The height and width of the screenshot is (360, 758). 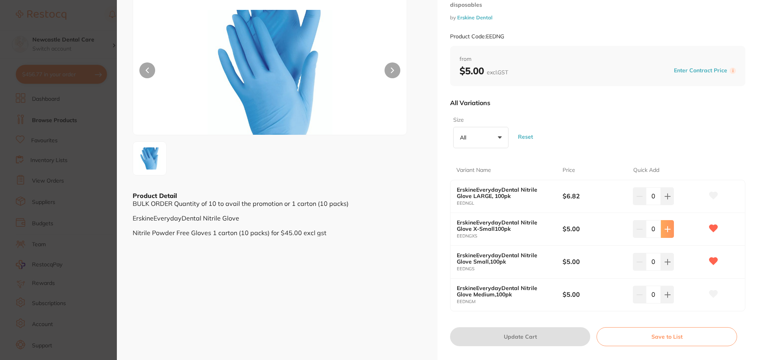 What do you see at coordinates (701, 70) in the screenshot?
I see `button: Enter Contract Price` at bounding box center [701, 70].